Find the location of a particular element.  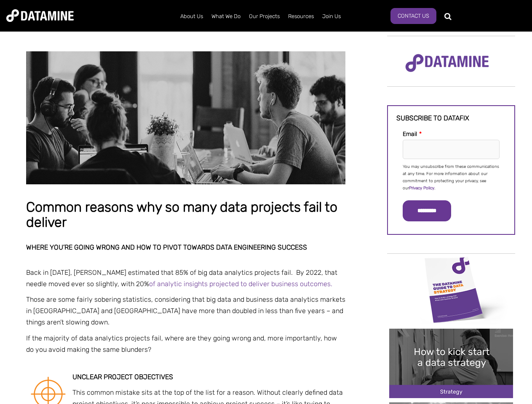

img: Common reasons why so many data projects fail to deliver is located at coordinates (186, 118).